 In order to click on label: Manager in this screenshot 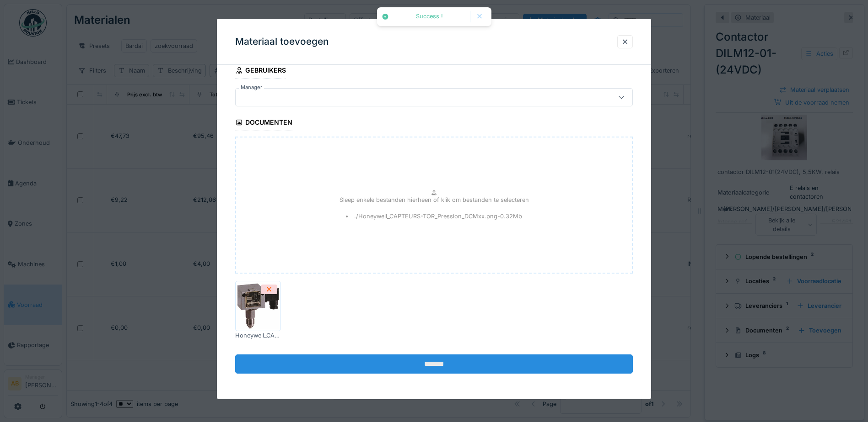, I will do `click(251, 88)`.